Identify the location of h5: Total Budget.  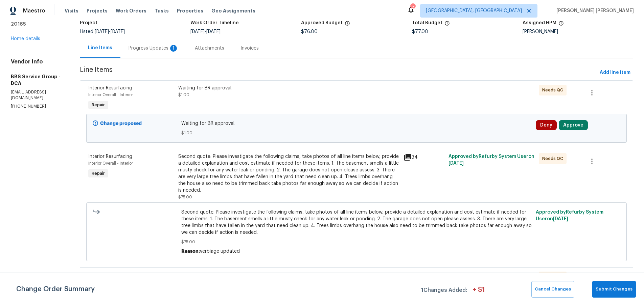
(427, 23).